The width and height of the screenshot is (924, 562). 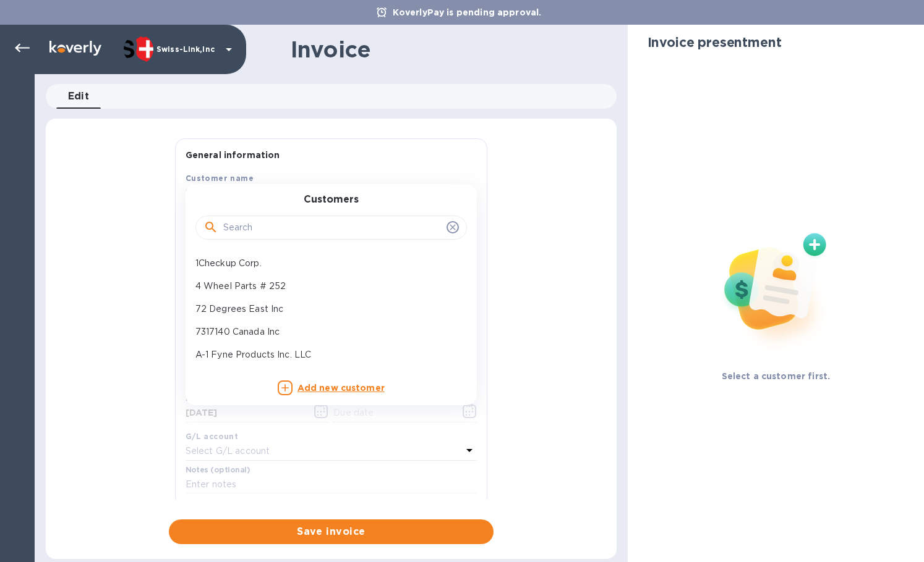 What do you see at coordinates (392, 413) in the screenshot?
I see `input: Due date` at bounding box center [392, 413].